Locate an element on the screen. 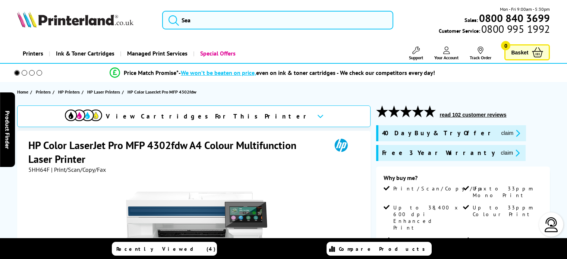 The width and height of the screenshot is (567, 259). span: Support is located at coordinates (416, 57).